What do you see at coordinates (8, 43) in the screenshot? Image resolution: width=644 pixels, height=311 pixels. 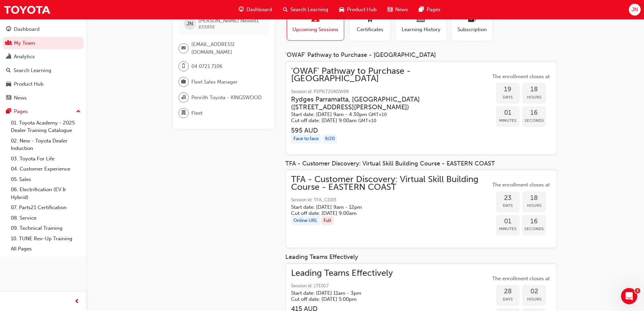 I see `span: people-icon` at bounding box center [8, 43].